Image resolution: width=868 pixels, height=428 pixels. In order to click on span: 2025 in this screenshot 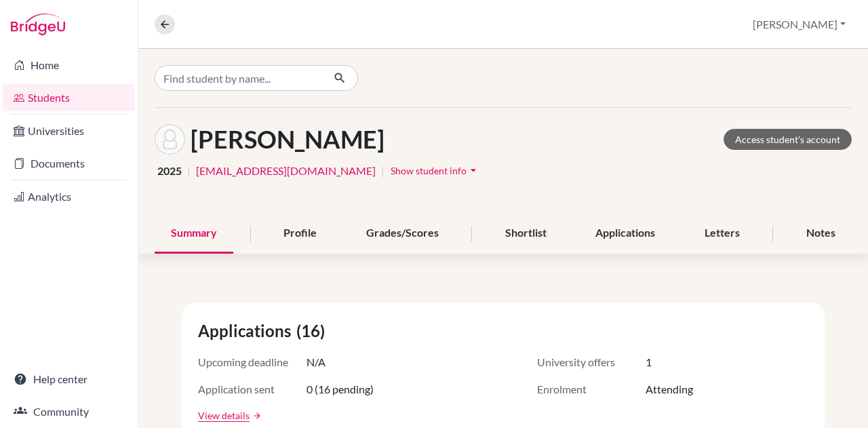, I will do `click(169, 171)`.